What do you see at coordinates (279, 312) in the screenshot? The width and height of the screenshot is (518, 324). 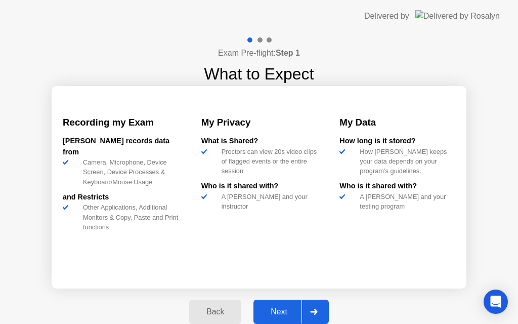 I see `div: Next` at bounding box center [279, 312].